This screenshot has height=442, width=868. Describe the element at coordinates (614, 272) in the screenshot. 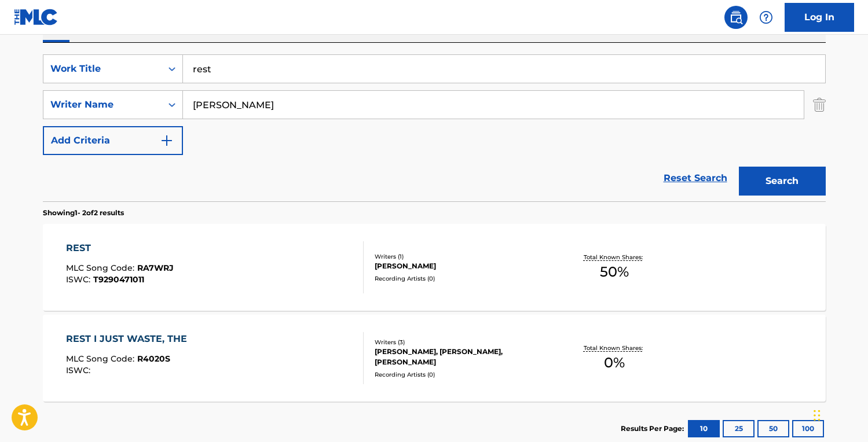

I see `span: 50 %` at that location.